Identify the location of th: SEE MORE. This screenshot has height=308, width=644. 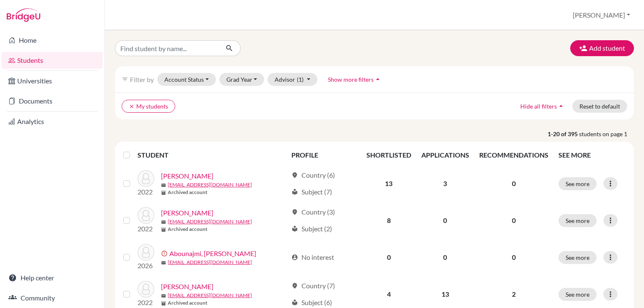
(592, 155).